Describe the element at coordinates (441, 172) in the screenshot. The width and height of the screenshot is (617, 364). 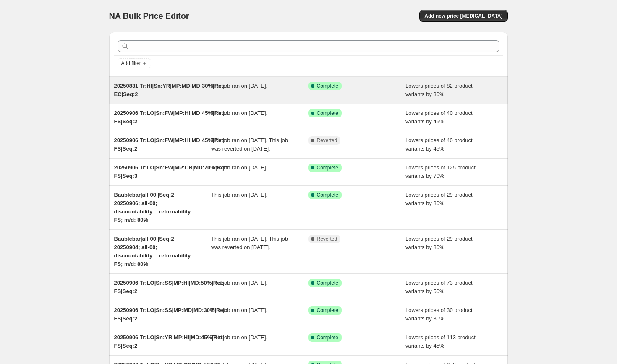
I see `span: Lowers prices of 125 product variants by 70%` at that location.